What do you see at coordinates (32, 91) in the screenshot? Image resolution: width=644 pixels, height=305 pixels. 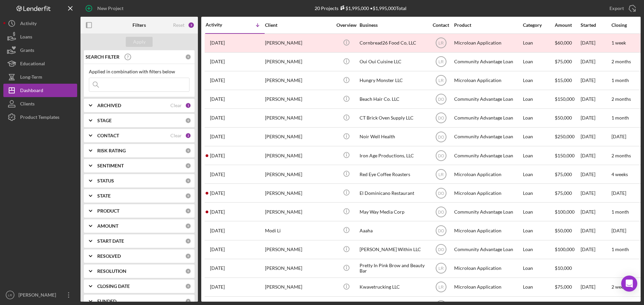 I see `div: Dashboard` at bounding box center [32, 91].